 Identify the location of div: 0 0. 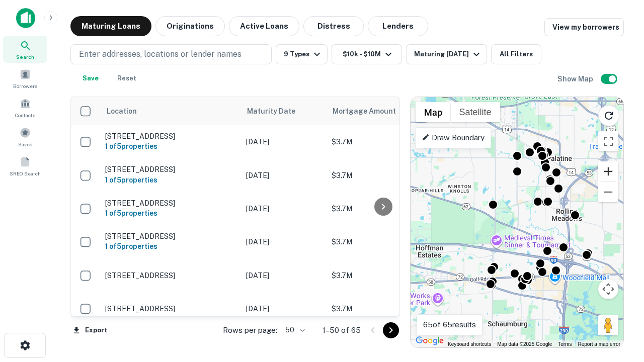
(517, 222).